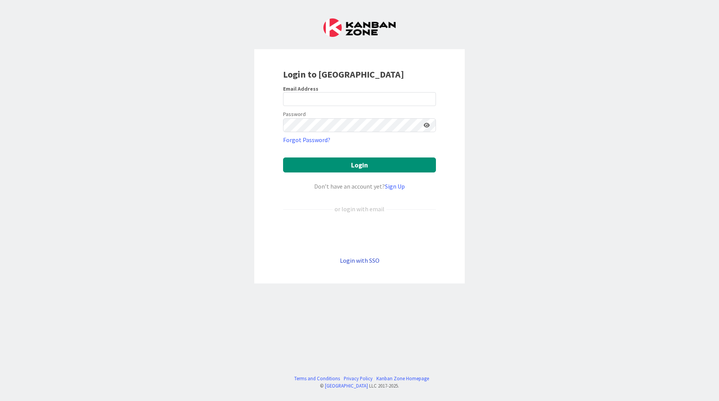  What do you see at coordinates (317, 378) in the screenshot?
I see `a: Terms and Conditions` at bounding box center [317, 378].